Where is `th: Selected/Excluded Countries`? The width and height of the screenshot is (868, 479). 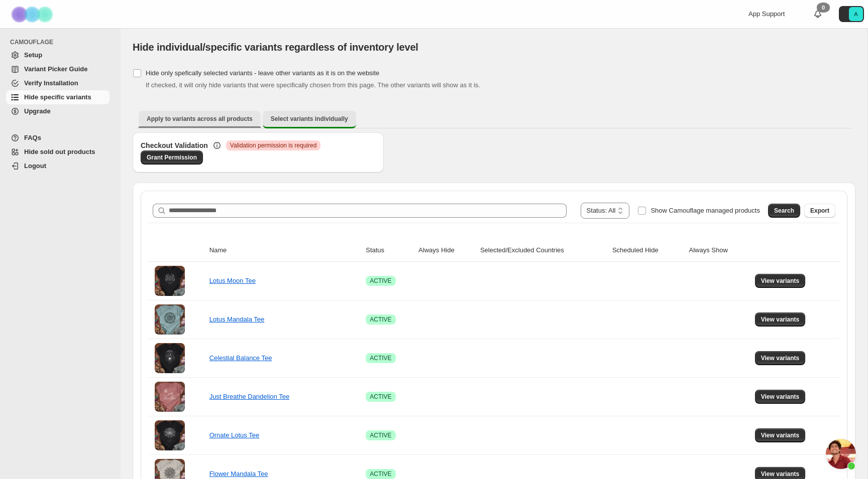 th: Selected/Excluded Countries is located at coordinates (543, 250).